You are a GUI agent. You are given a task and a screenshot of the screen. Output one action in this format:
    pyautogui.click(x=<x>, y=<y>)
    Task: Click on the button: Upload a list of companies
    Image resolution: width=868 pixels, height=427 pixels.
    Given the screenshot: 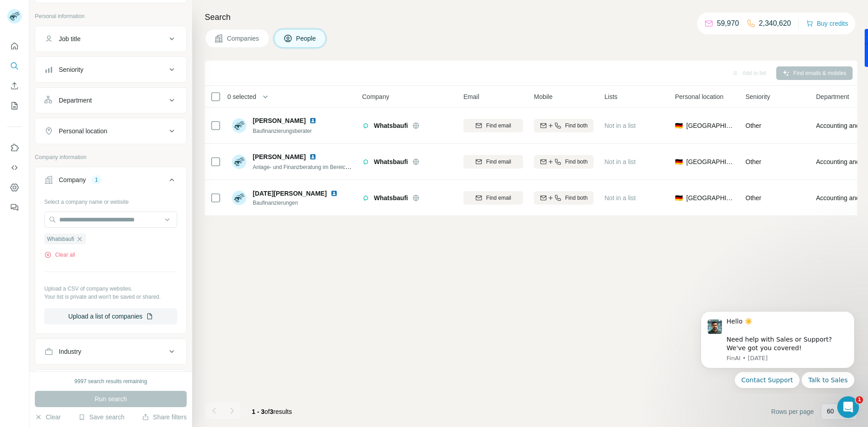 What is the action you would take?
    pyautogui.click(x=111, y=316)
    